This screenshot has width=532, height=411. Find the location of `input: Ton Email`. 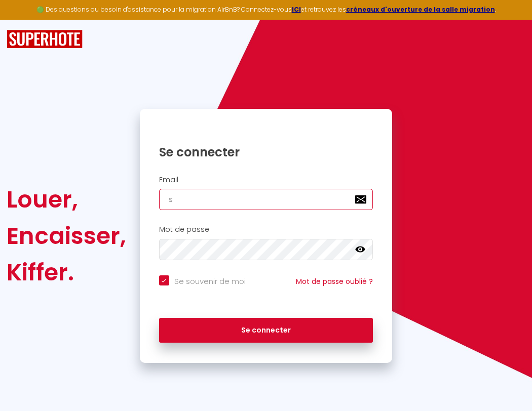

input: Ton Email is located at coordinates (266, 200).